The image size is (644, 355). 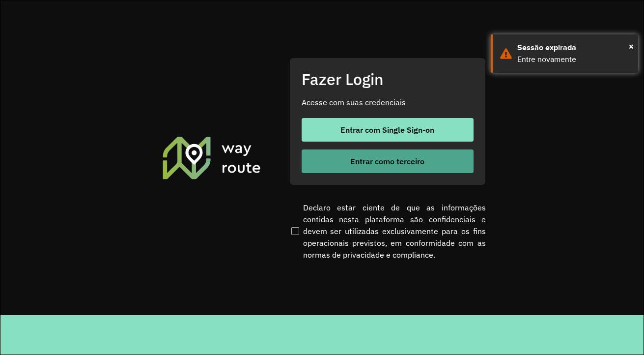 What do you see at coordinates (387, 129) in the screenshot?
I see `span: Entrar com Single Sign-on` at bounding box center [387, 129].